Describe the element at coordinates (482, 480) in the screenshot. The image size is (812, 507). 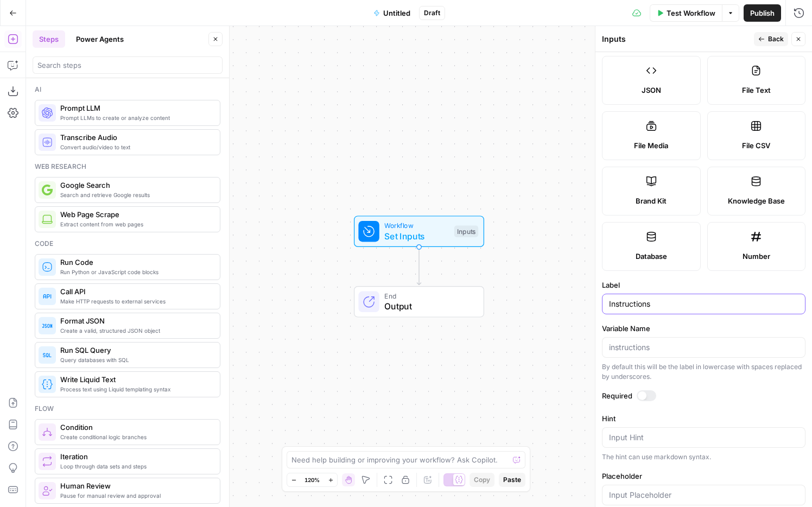
I see `span: Copy` at that location.